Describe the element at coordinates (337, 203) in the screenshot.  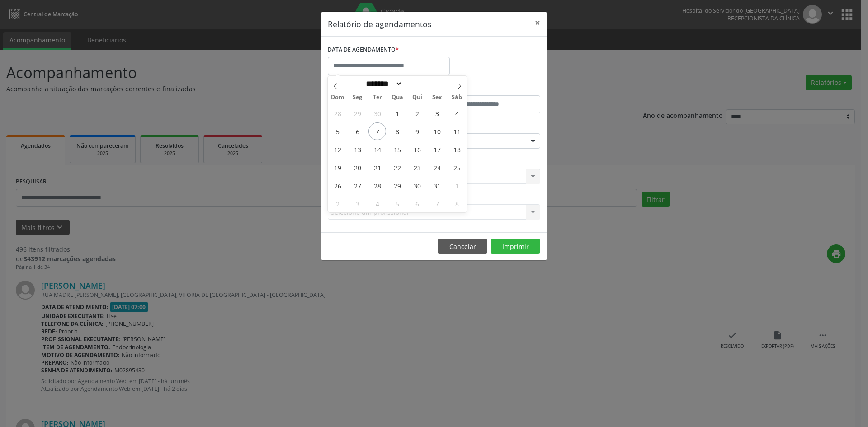
I see `span: Novembro 2, 2025` at that location.